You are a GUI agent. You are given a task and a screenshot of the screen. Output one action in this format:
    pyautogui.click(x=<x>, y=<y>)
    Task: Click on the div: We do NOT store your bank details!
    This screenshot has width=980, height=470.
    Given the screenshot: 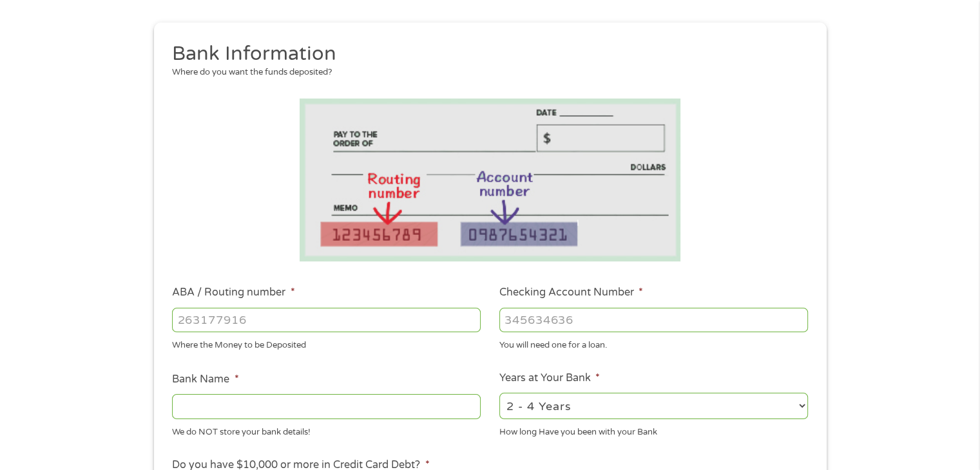 What is the action you would take?
    pyautogui.click(x=326, y=430)
    